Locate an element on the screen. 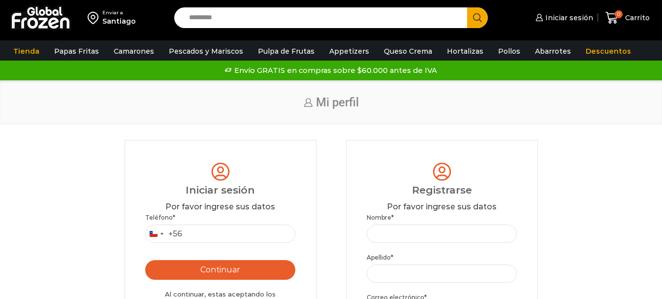 The height and width of the screenshot is (299, 662). label: Nombre is located at coordinates (442, 217).